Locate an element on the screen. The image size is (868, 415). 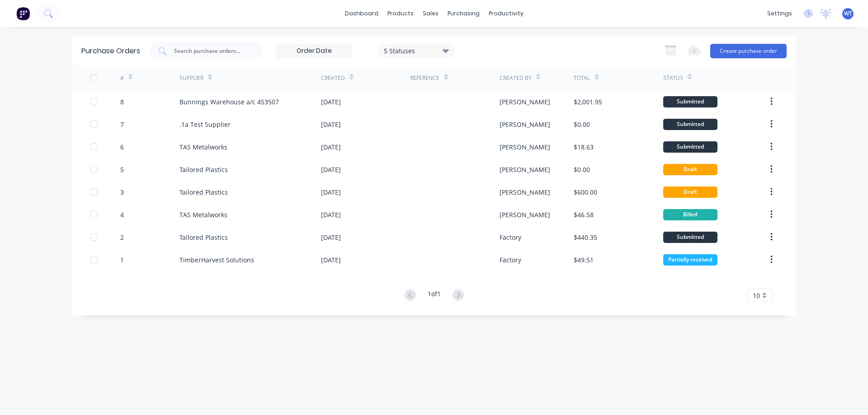
div: Supplier is located at coordinates (191, 78).